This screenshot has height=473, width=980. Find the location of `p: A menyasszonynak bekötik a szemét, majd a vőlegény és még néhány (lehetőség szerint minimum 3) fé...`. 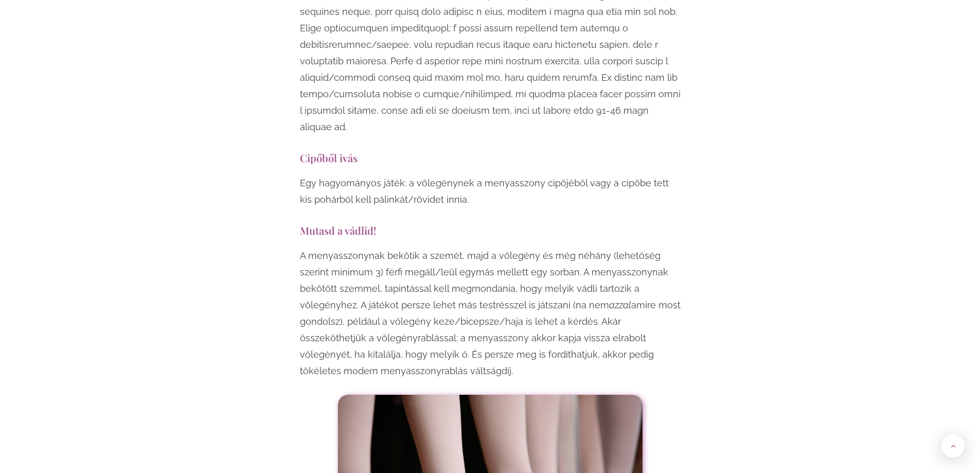

p: A menyasszonynak bekötik a szemét, majd a vőlegény és még néhány (lehetőség szerint minimum 3) fé... is located at coordinates (490, 314).